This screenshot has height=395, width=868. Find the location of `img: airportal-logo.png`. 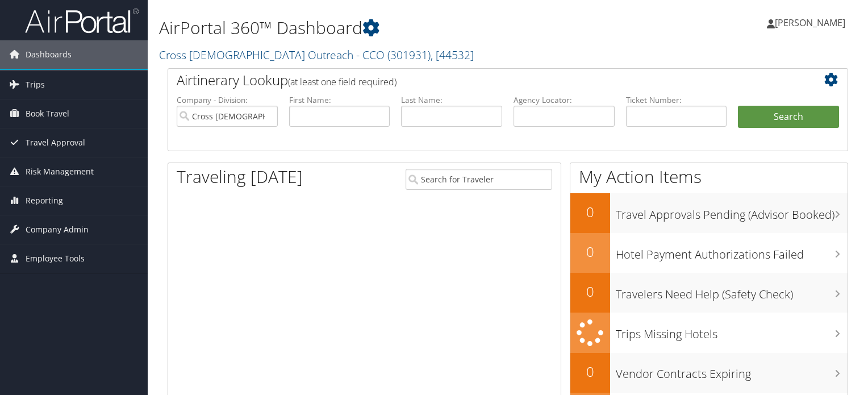

img: airportal-logo.png is located at coordinates (82, 20).